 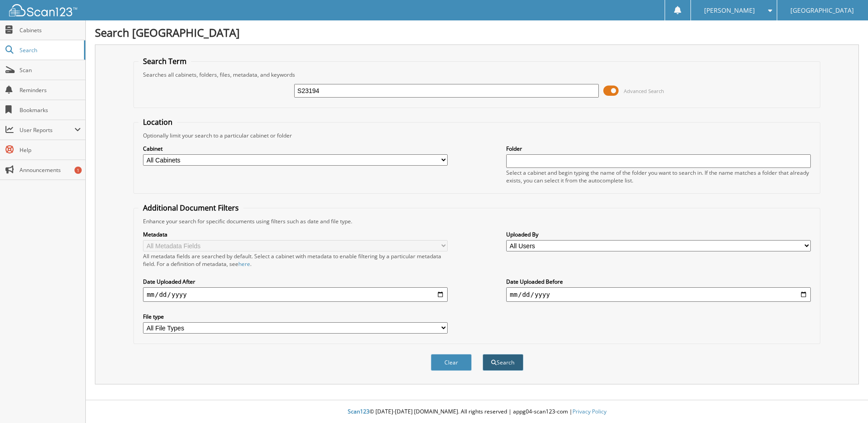 I want to click on img: scan123-logo-white.svg, so click(x=43, y=10).